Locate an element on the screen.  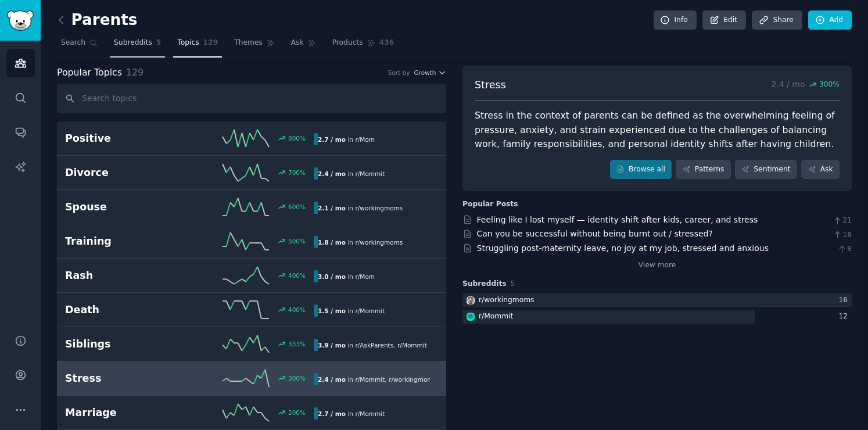
span: Ask is located at coordinates (298, 43).